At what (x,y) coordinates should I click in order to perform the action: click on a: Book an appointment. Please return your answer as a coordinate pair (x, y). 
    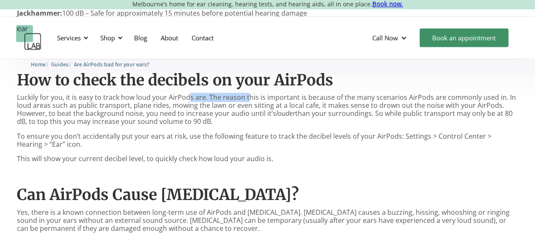
    Looking at the image, I should click on (464, 38).